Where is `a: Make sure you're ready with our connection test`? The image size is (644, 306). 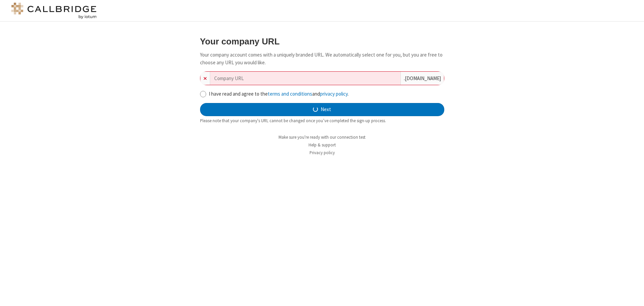 a: Make sure you're ready with our connection test is located at coordinates (322, 137).